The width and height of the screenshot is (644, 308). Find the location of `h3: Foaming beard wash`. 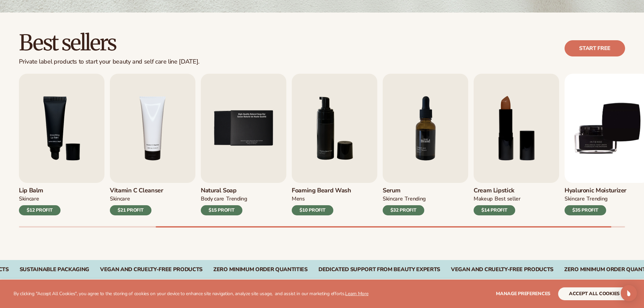

h3: Foaming beard wash is located at coordinates (322, 191).